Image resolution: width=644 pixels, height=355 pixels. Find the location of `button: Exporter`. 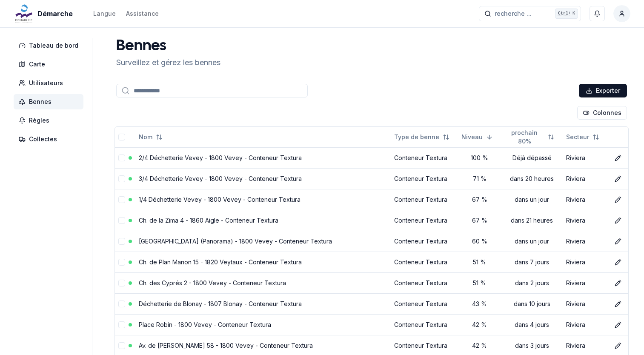

button: Exporter is located at coordinates (603, 90).